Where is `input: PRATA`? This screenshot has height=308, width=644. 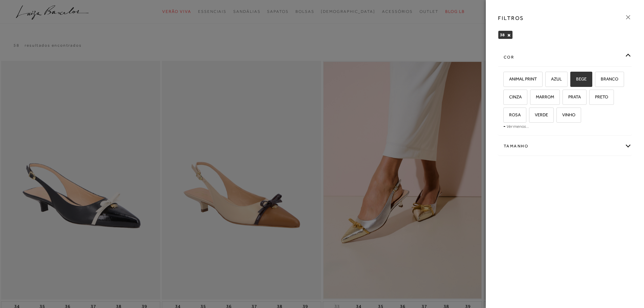 input: PRATA is located at coordinates (565, 98).